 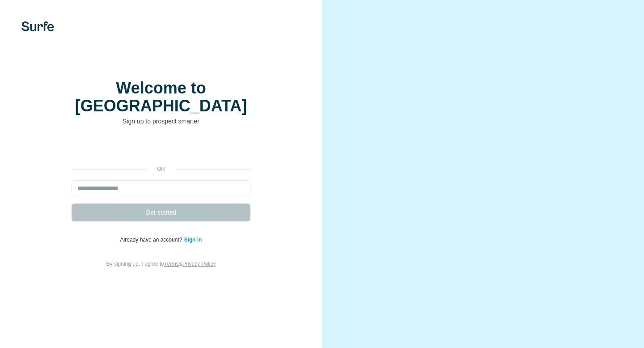 What do you see at coordinates (192, 240) in the screenshot?
I see `a: Sign in` at bounding box center [192, 240].